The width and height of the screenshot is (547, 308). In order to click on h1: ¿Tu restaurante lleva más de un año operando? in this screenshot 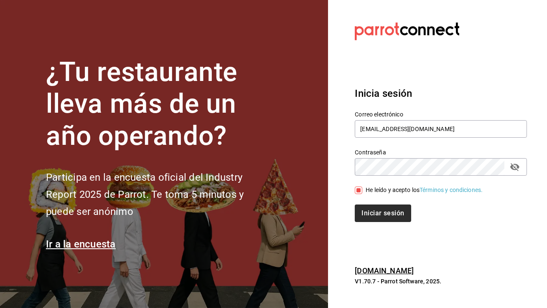, I will do `click(159, 104)`.